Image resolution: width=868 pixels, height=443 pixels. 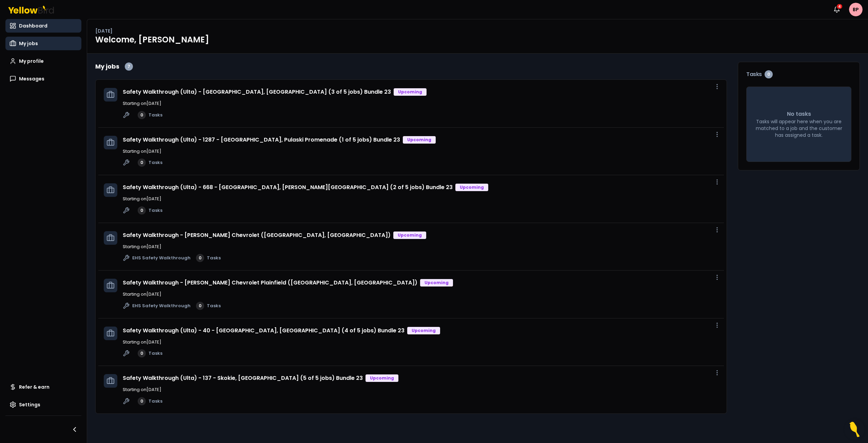 What do you see at coordinates (43, 43) in the screenshot?
I see `a: My jobs` at bounding box center [43, 43].